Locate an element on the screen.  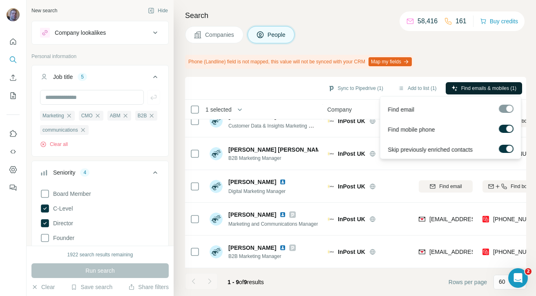
span: Find both is located at coordinates (520, 186).